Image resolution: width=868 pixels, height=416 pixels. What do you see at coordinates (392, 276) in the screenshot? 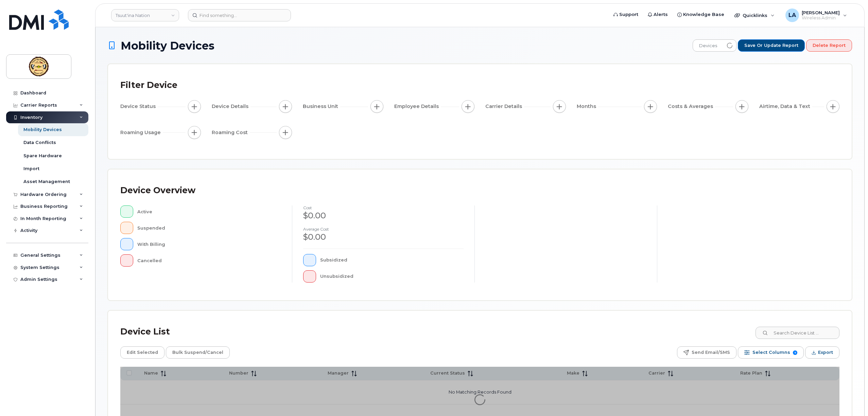
I see `div: Unsubsidized` at bounding box center [392, 276].